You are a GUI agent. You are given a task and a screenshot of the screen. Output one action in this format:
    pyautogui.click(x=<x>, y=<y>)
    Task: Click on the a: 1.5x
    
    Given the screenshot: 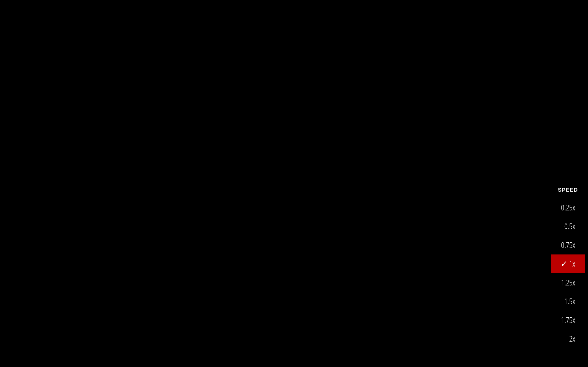 What is the action you would take?
    pyautogui.click(x=568, y=302)
    